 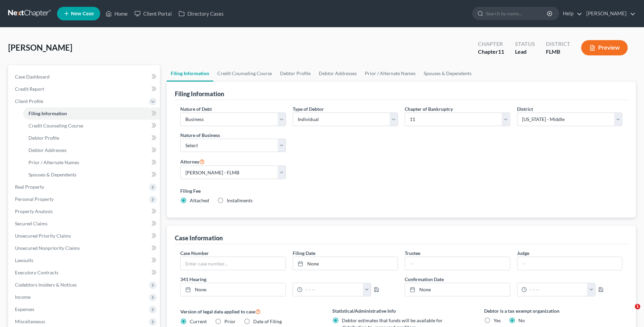 I want to click on label: Judge, so click(x=523, y=253).